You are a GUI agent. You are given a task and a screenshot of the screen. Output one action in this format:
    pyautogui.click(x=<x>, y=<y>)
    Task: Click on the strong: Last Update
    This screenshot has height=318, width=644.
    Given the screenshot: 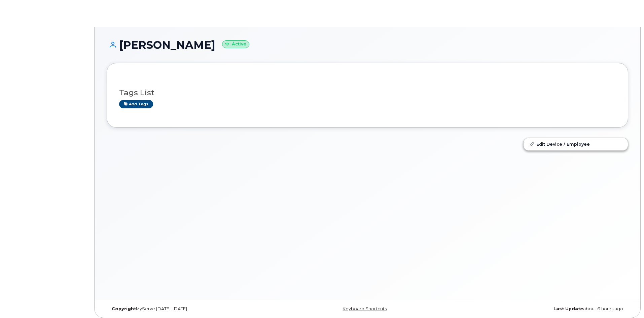 What is the action you would take?
    pyautogui.click(x=568, y=309)
    